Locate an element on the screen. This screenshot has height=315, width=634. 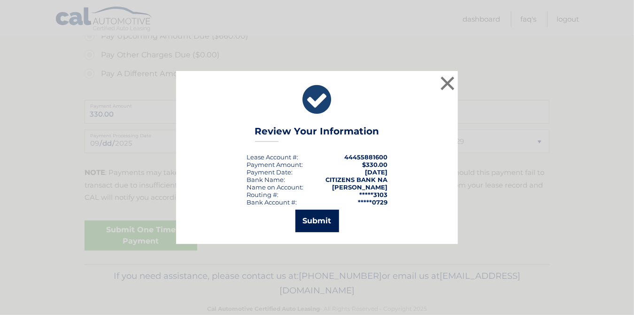
div: Lease Account #: is located at coordinates (272, 157).